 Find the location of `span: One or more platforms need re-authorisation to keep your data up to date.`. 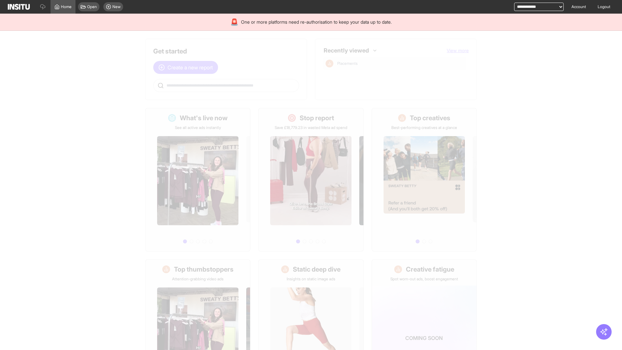

span: One or more platforms need re-authorisation to keep your data up to date. is located at coordinates (316, 22).